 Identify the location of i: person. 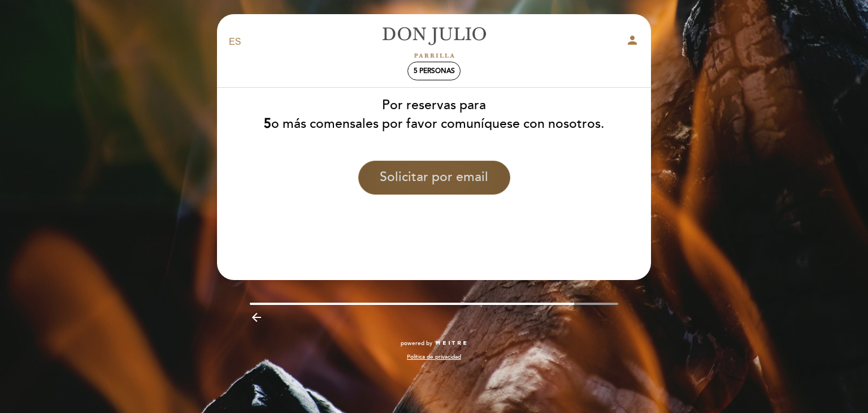
(633, 40).